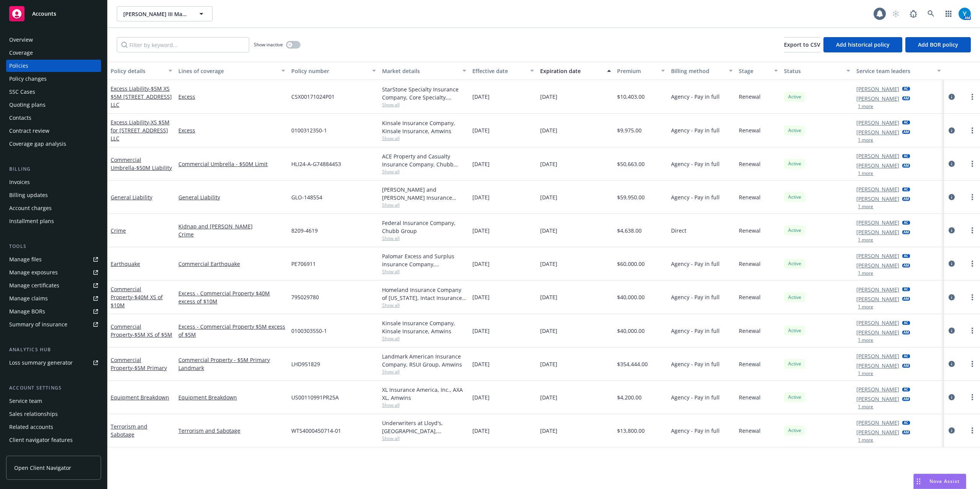 This screenshot has height=489, width=980. What do you see at coordinates (424, 71) in the screenshot?
I see `button: Market details` at bounding box center [424, 71].